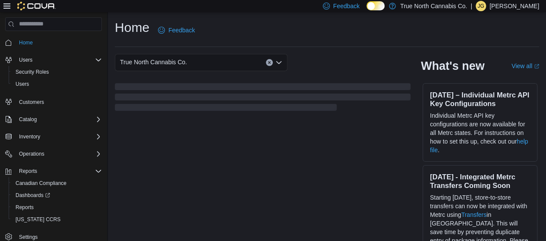 The width and height of the screenshot is (546, 241). Describe the element at coordinates (57, 220) in the screenshot. I see `span: Washington CCRS` at that location.